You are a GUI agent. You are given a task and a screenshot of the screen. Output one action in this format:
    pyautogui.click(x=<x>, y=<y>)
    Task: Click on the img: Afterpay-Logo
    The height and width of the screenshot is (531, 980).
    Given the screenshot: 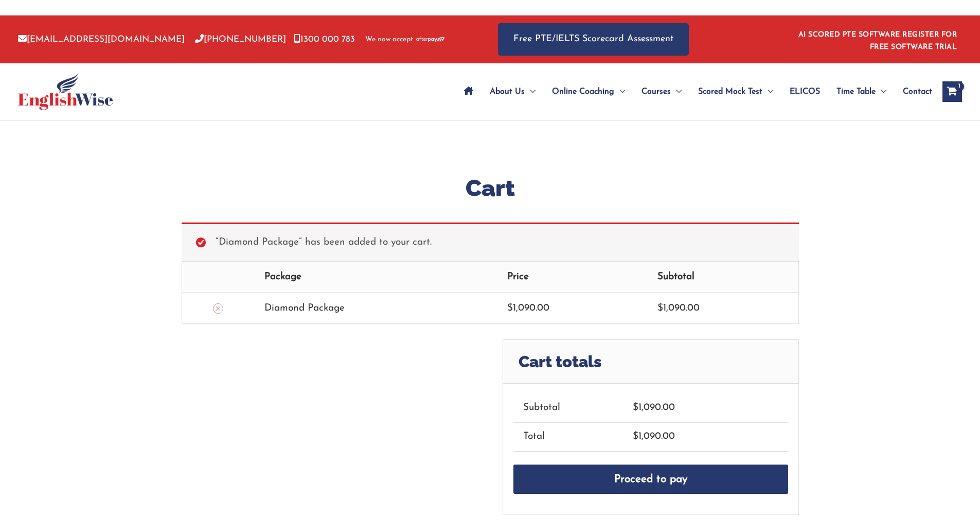 What is the action you would take?
    pyautogui.click(x=430, y=39)
    